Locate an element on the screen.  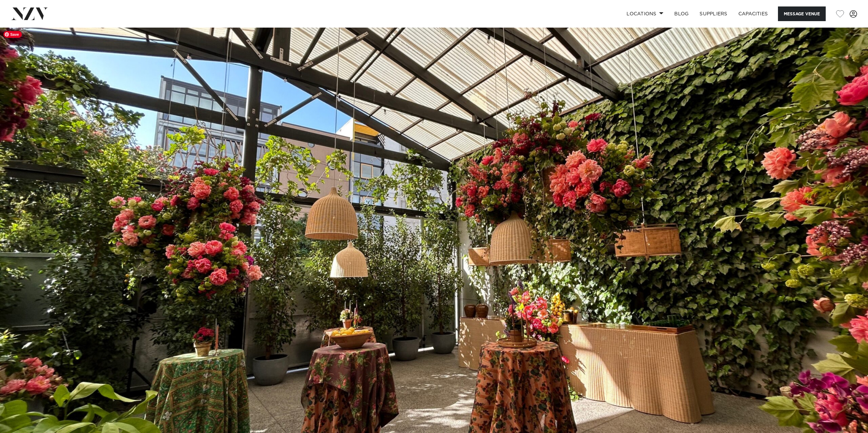
button: Message Venue is located at coordinates (802, 14).